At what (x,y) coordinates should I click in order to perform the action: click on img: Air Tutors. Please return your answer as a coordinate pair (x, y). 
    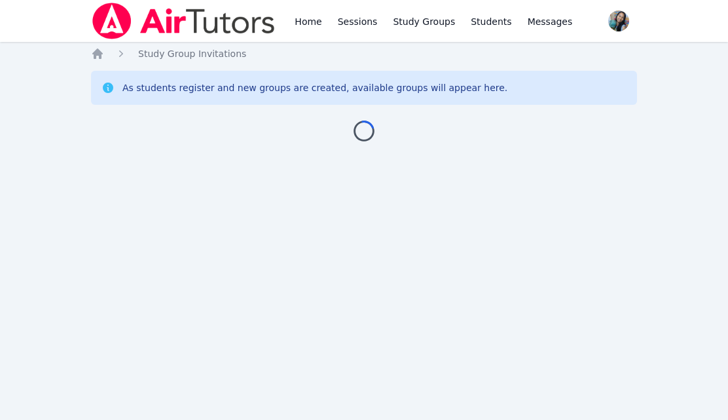
    Looking at the image, I should click on (183, 21).